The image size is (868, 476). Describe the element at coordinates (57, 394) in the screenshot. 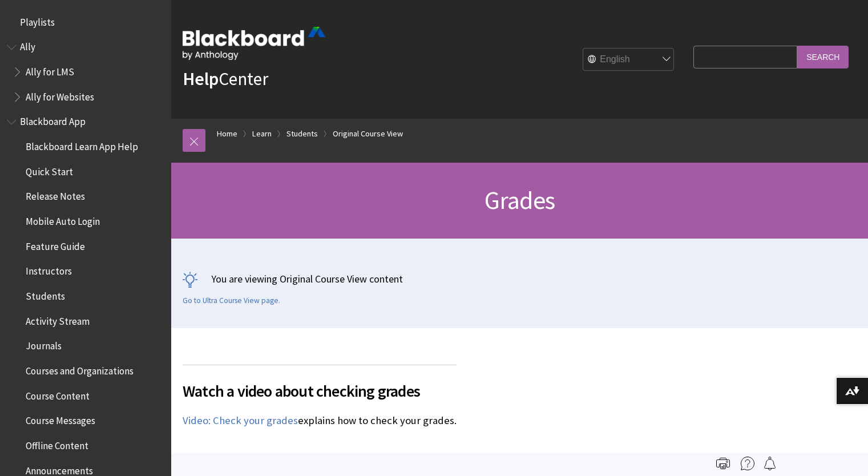

I see `span: Course Content` at that location.